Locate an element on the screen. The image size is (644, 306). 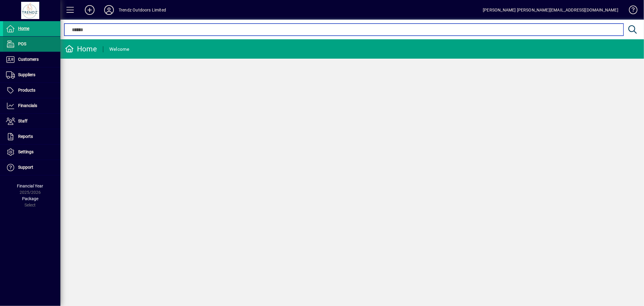
a: Customers is located at coordinates (32, 59).